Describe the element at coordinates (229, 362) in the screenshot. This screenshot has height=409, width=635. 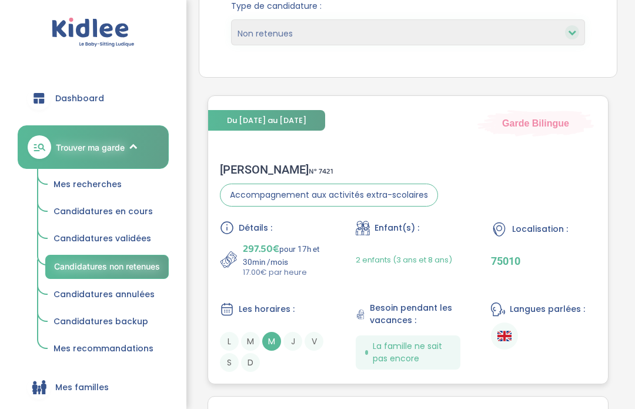
I see `span: S` at that location.